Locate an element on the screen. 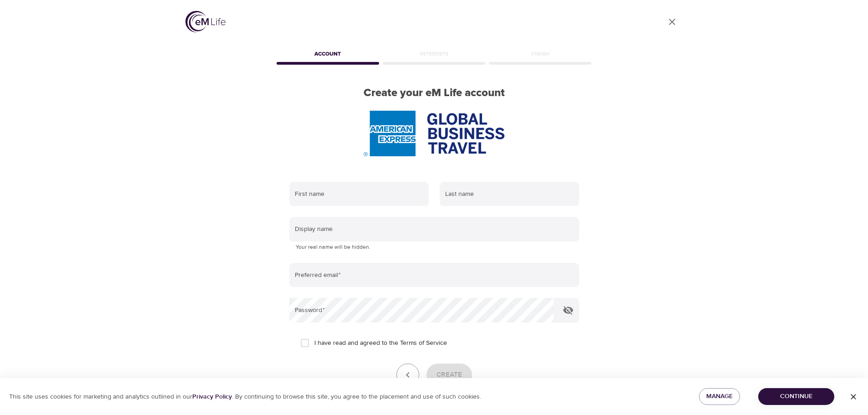 Image resolution: width=868 pixels, height=415 pixels. span: Manage is located at coordinates (719, 396).